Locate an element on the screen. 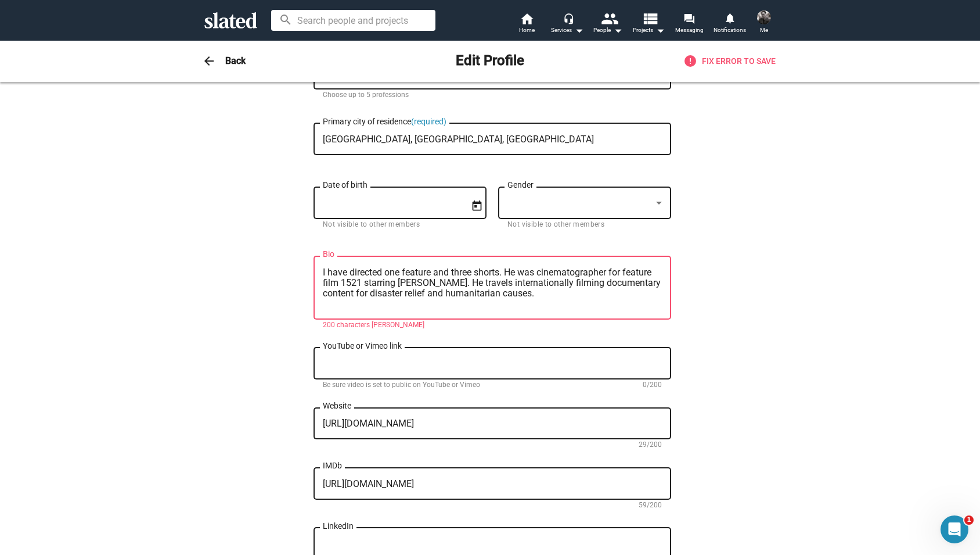 The height and width of the screenshot is (555, 980). button: Projects is located at coordinates (649, 25).